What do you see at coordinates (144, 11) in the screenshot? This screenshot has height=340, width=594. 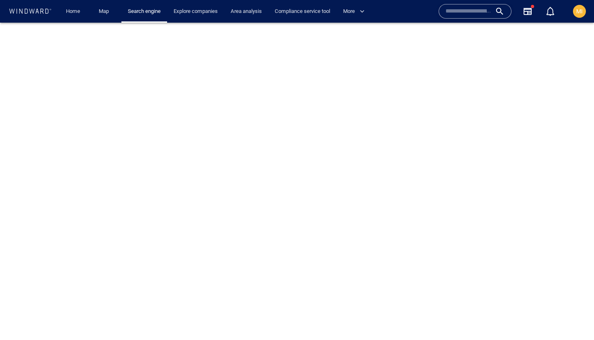 I see `a: Search engine` at bounding box center [144, 11].